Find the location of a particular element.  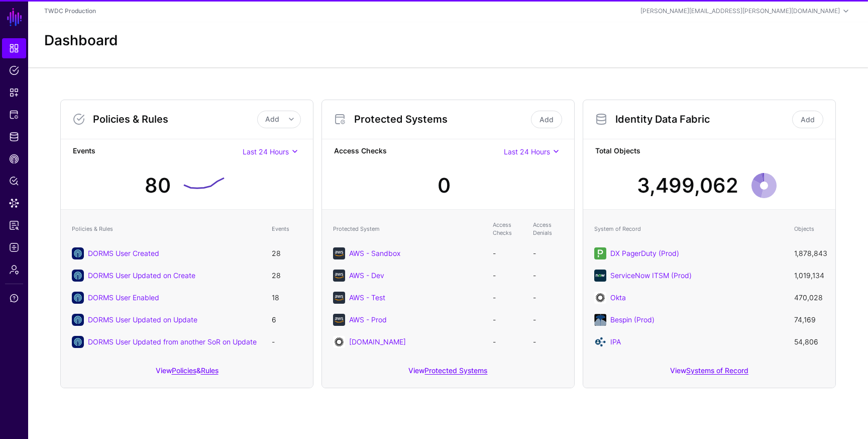

span: Policy Lens is located at coordinates (14, 181).